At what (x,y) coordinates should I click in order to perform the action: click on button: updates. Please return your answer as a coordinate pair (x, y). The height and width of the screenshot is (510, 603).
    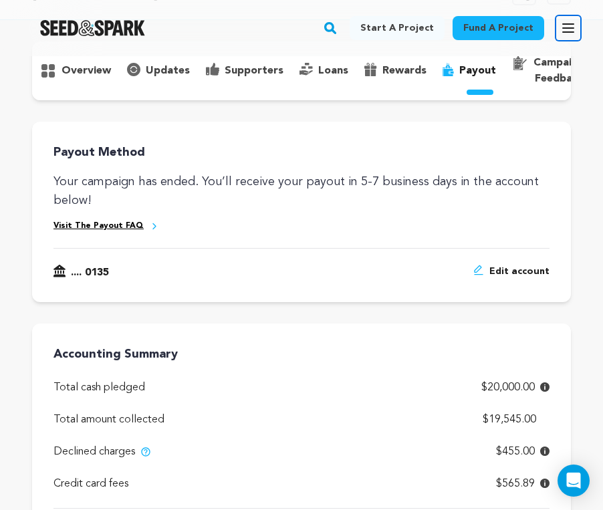
    Looking at the image, I should click on (158, 71).